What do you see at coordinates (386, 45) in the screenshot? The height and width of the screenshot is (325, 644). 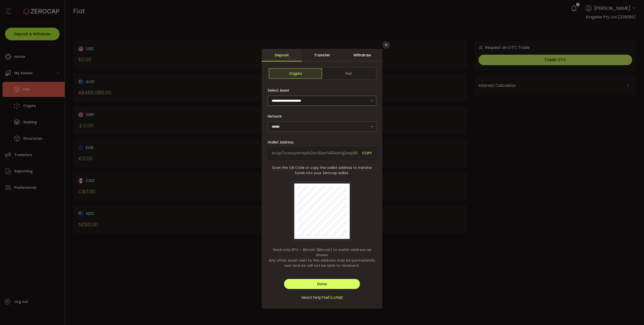 I see `button: Close` at bounding box center [386, 45].